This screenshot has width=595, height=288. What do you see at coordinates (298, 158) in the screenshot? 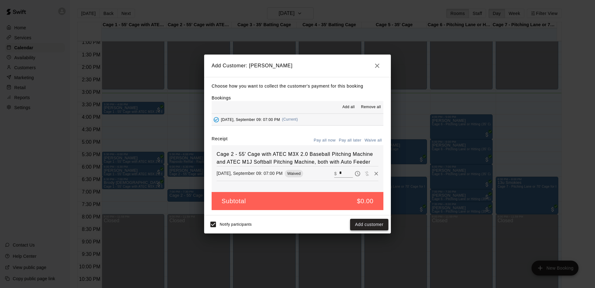
I see `h6: Cage 2 - 55' Cage with ATEC M3X 2.0 Baseball Pitching Machine and ATEC M1J Softball Pitching Mach...` at bounding box center [298, 158].